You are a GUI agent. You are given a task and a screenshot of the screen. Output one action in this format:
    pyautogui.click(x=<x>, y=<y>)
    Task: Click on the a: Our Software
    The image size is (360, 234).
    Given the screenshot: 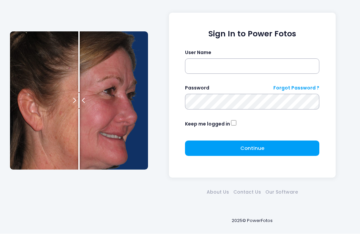 What is the action you would take?
    pyautogui.click(x=282, y=192)
    